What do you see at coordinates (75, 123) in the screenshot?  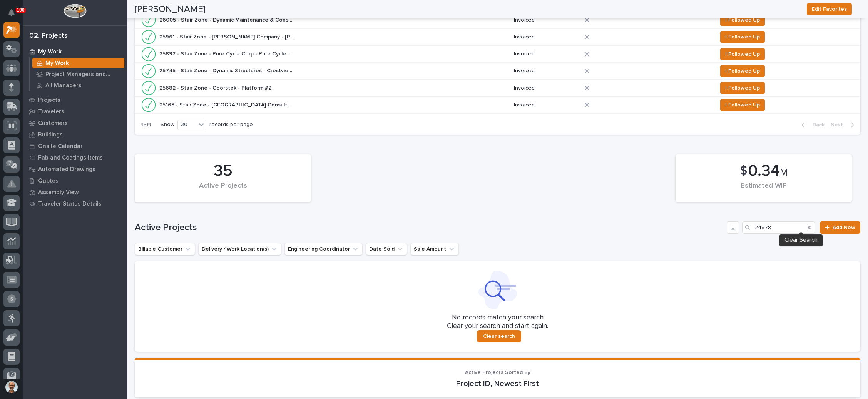 I see `a: Customers` at bounding box center [75, 123].